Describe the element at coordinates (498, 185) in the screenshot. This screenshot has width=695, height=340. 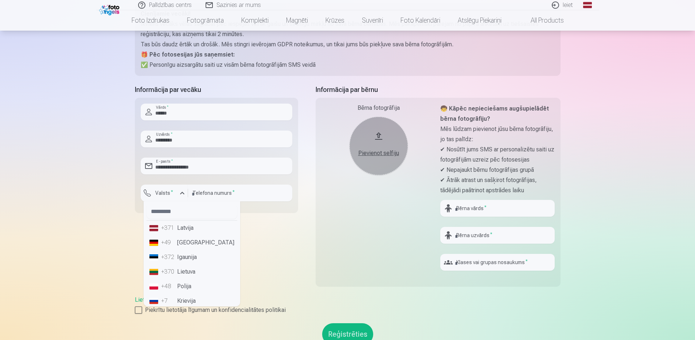
I see `p: ✔ Ātrāk atrast un sašķirot fotogrāfijas, tādējādi paātrinot apstrādes laiku` at that location.